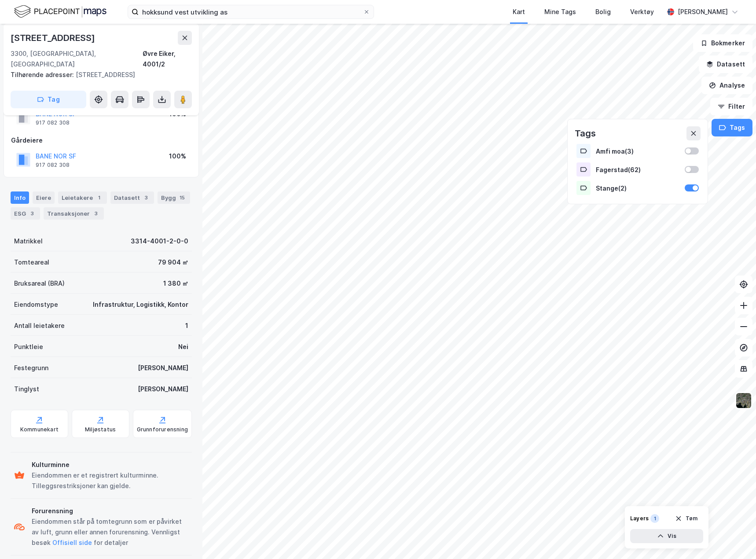 This screenshot has width=756, height=559. Describe the element at coordinates (163, 429) in the screenshot. I see `div: Grunnforurensning` at that location.